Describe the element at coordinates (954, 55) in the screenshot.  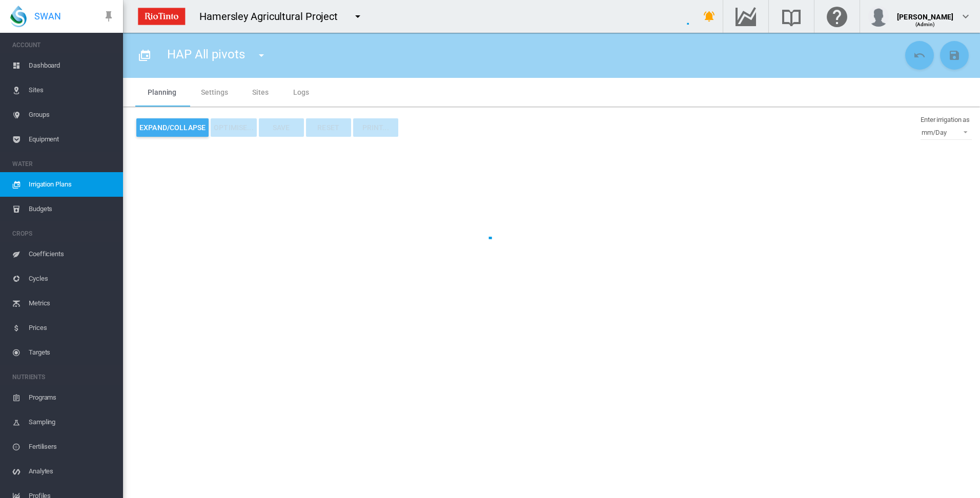
I see `md-icon: icon-content-save` at that location.